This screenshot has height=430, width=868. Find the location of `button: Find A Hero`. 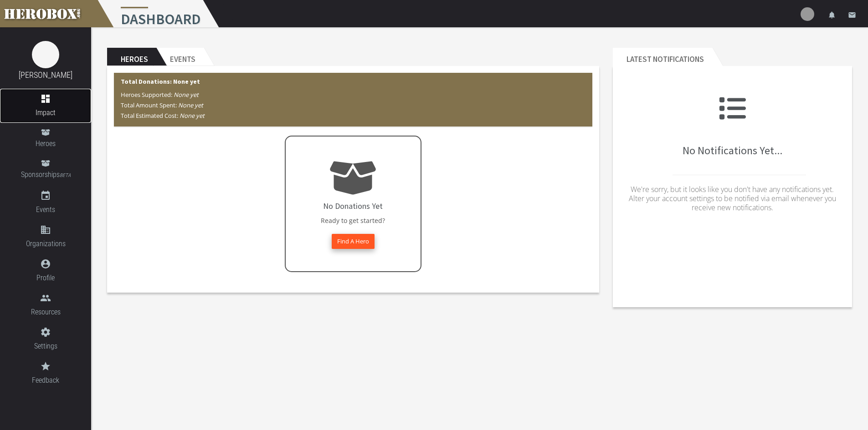

button: Find A Hero is located at coordinates (353, 241).